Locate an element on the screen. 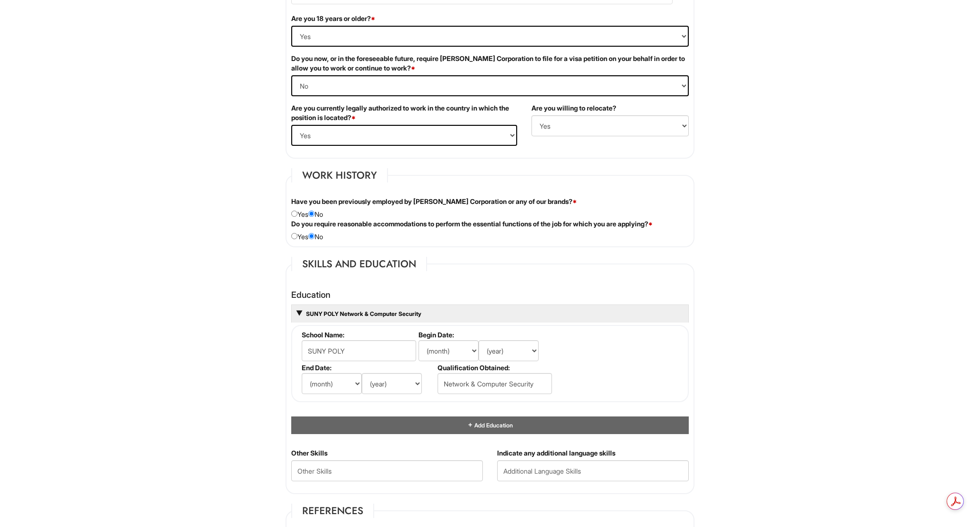  span: Add Education is located at coordinates (493, 425).